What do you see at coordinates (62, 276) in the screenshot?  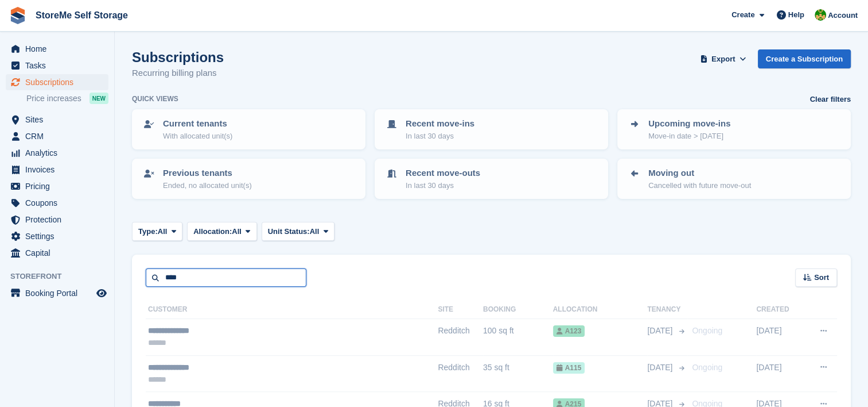 I see `span: Storefront` at bounding box center [62, 276].